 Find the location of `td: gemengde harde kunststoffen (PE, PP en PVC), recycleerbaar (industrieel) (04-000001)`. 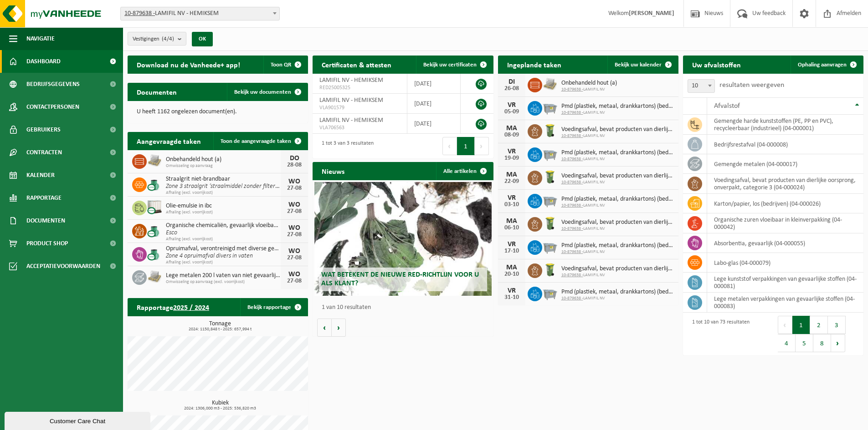

td: gemengde harde kunststoffen (PE, PP en PVC), recycleerbaar (industrieel) (04-000001) is located at coordinates (785, 125).